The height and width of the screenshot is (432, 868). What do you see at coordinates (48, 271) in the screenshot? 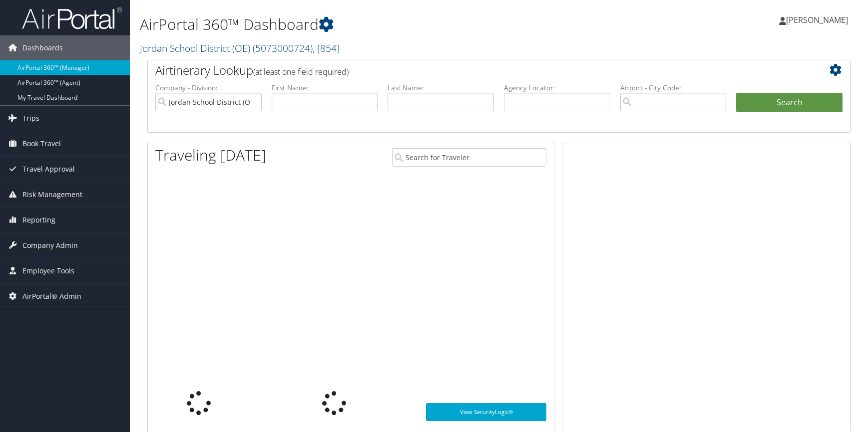
I see `span: Employee Tools` at bounding box center [48, 271].